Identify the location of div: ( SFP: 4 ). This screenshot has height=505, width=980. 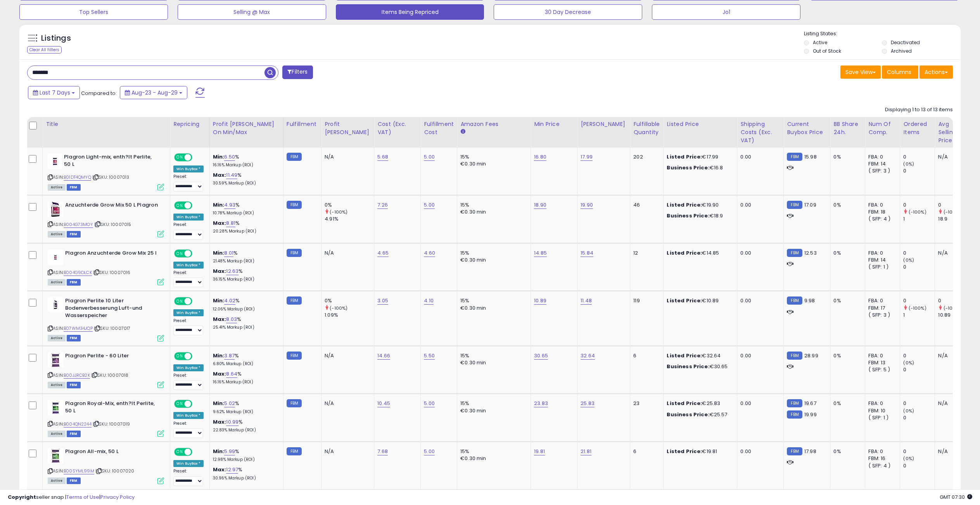
(881, 219).